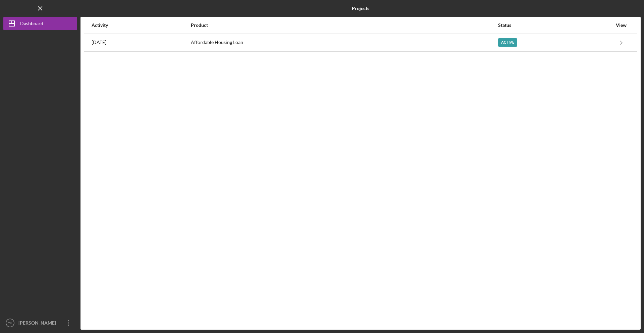 The image size is (644, 333). What do you see at coordinates (10, 323) in the screenshot?
I see `text: TH` at bounding box center [10, 323].